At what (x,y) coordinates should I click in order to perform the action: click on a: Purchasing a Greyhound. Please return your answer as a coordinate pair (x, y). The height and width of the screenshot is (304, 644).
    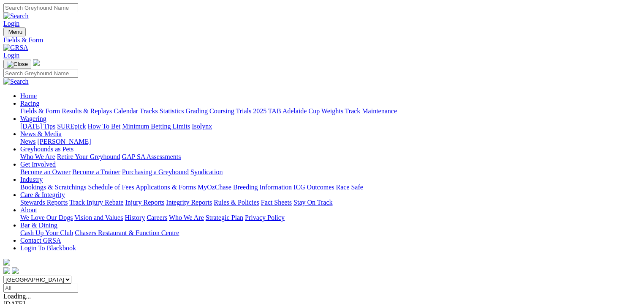
    Looking at the image, I should click on (156, 172).